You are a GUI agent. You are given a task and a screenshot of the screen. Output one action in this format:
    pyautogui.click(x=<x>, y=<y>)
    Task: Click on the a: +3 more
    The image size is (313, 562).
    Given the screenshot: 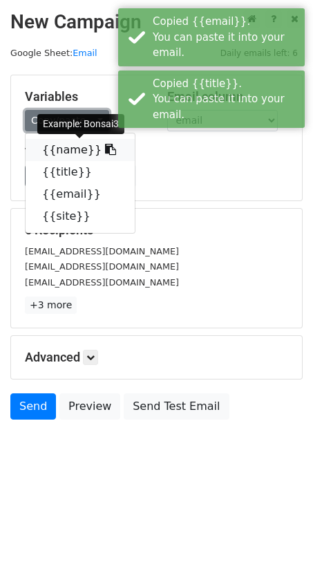 What is the action you would take?
    pyautogui.click(x=50, y=305)
    